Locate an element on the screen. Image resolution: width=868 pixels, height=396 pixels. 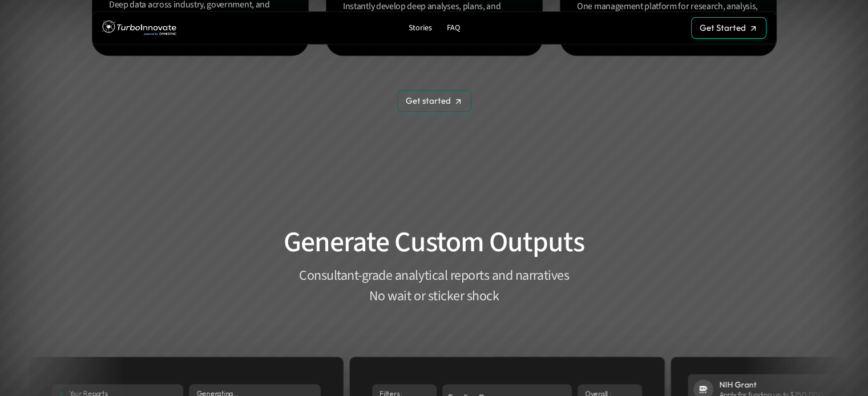
p: Get Started is located at coordinates (722, 28).